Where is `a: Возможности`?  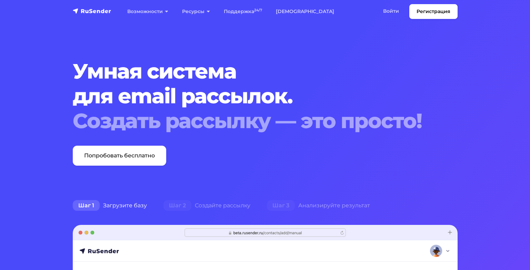 a: Возможности is located at coordinates (148, 11).